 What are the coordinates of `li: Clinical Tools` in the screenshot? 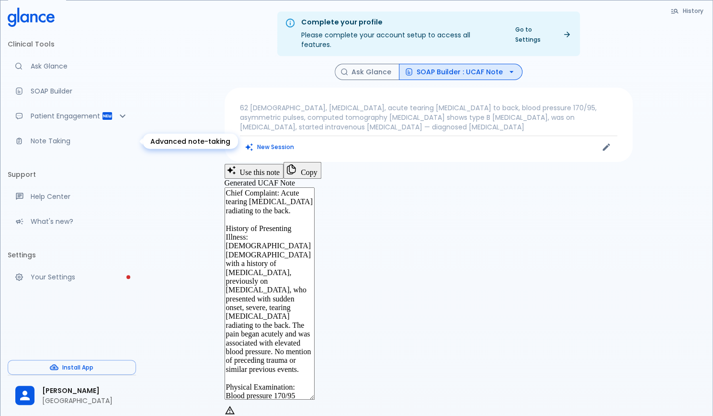 It's located at (72, 44).